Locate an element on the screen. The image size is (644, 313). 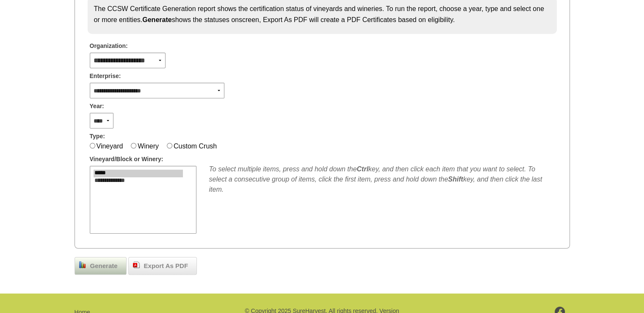
img: doc_pdf.png is located at coordinates (136, 264).